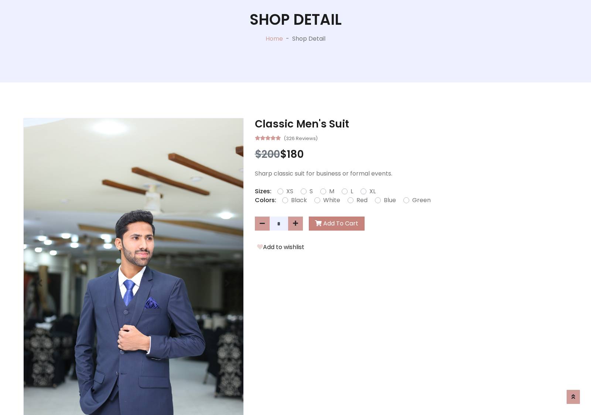  Describe the element at coordinates (295, 154) in the screenshot. I see `span: 180` at that location.